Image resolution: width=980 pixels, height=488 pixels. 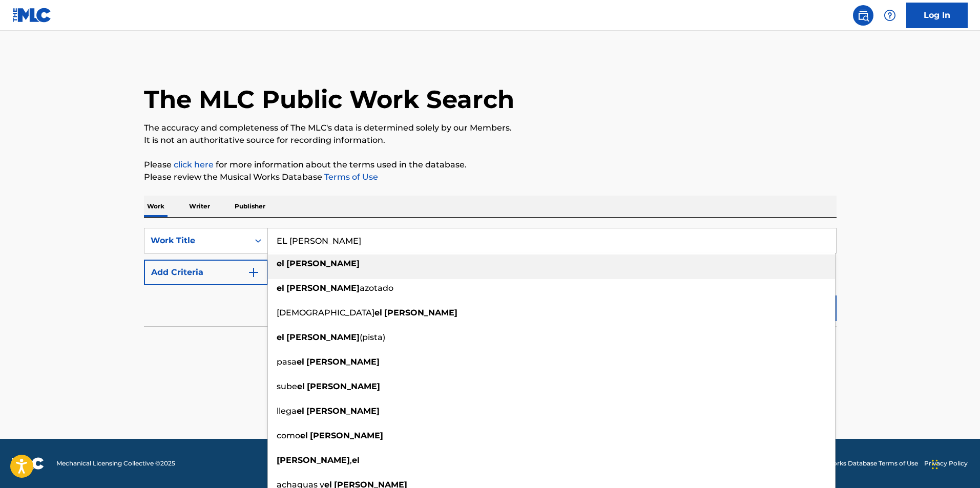 What do you see at coordinates (288, 435) in the screenshot?
I see `span: como` at bounding box center [288, 435].